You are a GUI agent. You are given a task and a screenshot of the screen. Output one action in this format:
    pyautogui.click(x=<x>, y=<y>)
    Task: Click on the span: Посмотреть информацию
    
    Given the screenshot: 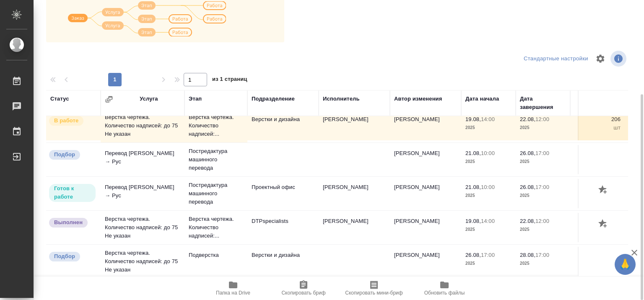 What is the action you would take?
    pyautogui.click(x=620, y=59)
    